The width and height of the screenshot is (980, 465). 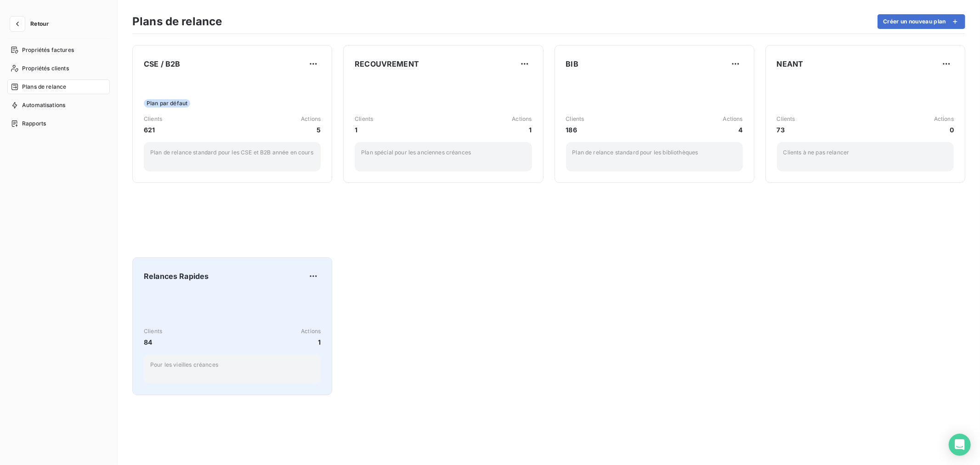 I want to click on a: Automatisations, so click(x=59, y=106).